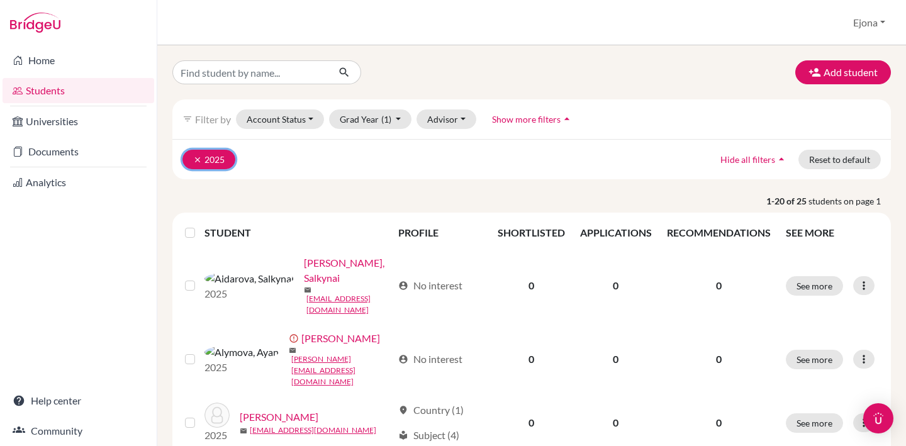 The width and height of the screenshot is (906, 446). What do you see at coordinates (371, 119) in the screenshot?
I see `button: Grad Year(1)` at bounding box center [371, 119].